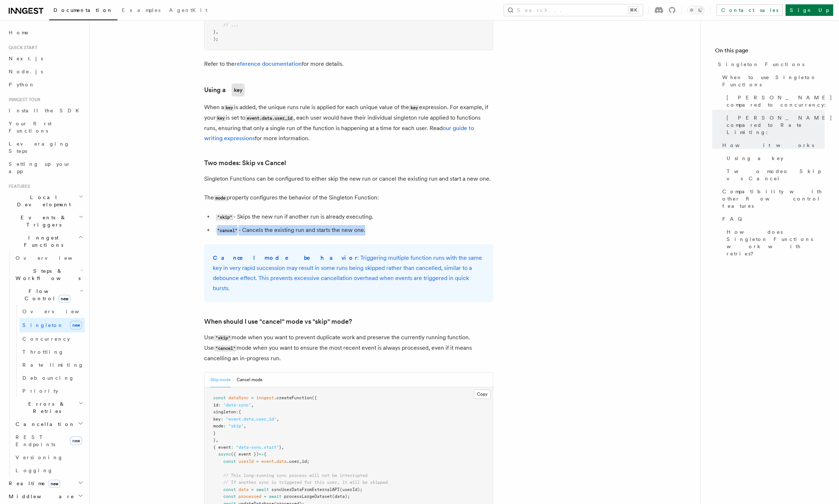  Describe the element at coordinates (775, 175) in the screenshot. I see `span: Two modes: Skip vs Cancel` at that location.